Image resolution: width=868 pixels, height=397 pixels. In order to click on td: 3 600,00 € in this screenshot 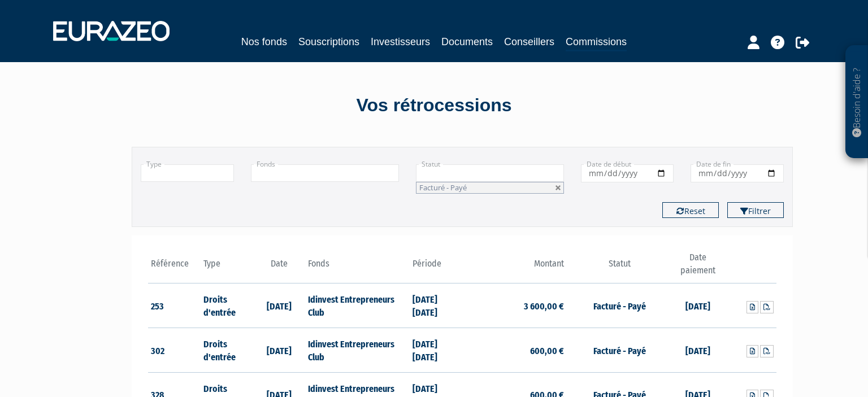, I will do `click(514, 306)`.